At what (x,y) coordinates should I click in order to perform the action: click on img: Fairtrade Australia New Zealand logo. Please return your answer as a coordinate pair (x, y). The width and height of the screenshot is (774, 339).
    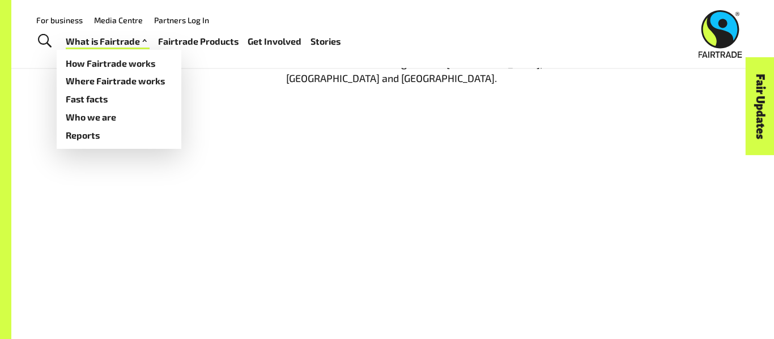
    Looking at the image, I should click on (720, 34).